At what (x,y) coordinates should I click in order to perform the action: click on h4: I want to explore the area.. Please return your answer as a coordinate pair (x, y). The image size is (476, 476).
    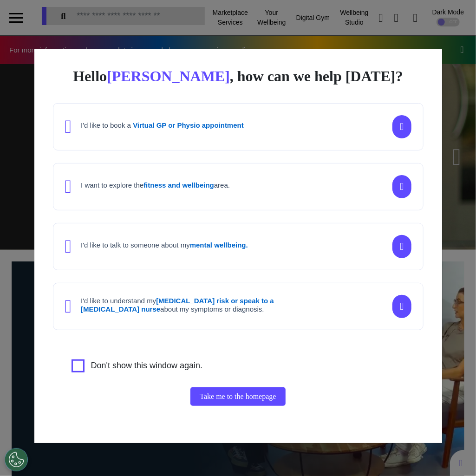
    Looking at the image, I should click on (155, 185).